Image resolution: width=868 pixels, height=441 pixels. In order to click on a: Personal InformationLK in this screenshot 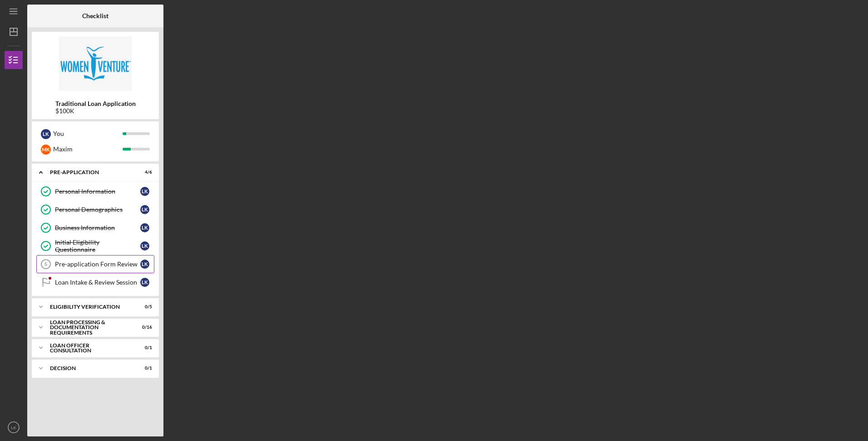, I will do `click(95, 191)`.